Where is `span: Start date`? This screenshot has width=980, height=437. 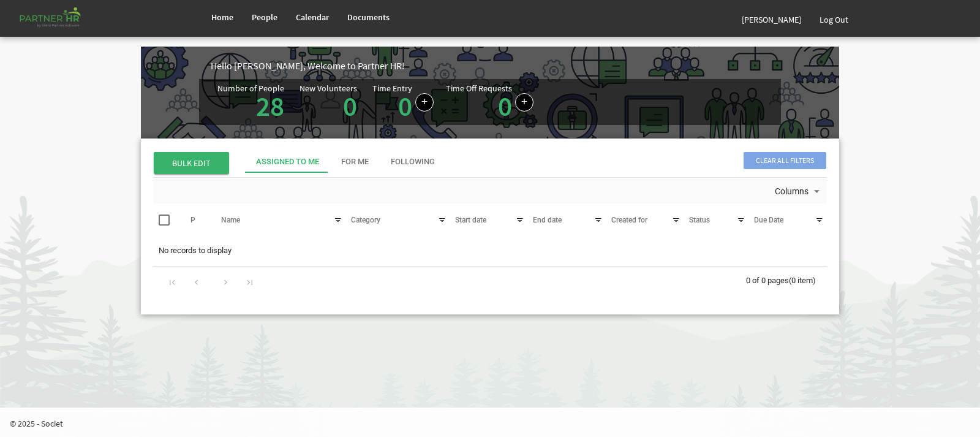 span: Start date is located at coordinates (471, 220).